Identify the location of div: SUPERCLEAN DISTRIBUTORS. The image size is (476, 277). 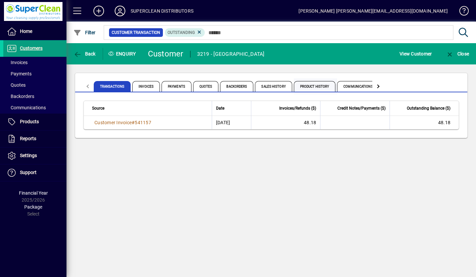
(162, 11).